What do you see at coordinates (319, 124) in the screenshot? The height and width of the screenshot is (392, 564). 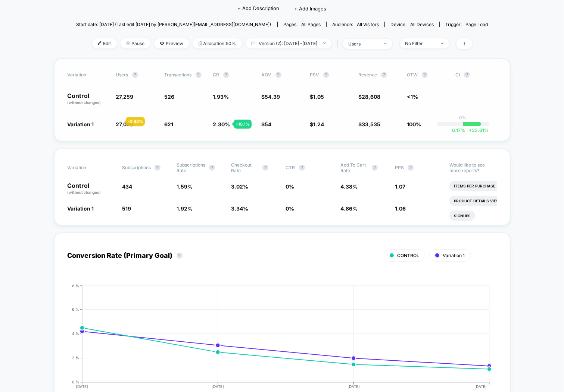 I see `span: 1.24` at bounding box center [319, 124].